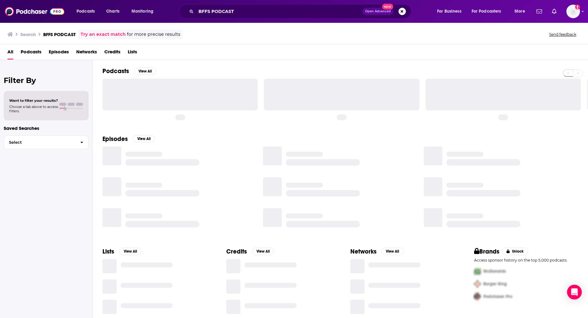 The width and height of the screenshot is (588, 318). Describe the element at coordinates (35, 11) in the screenshot. I see `a: Podchaser - Follow, Share and Rate Podcasts` at that location.